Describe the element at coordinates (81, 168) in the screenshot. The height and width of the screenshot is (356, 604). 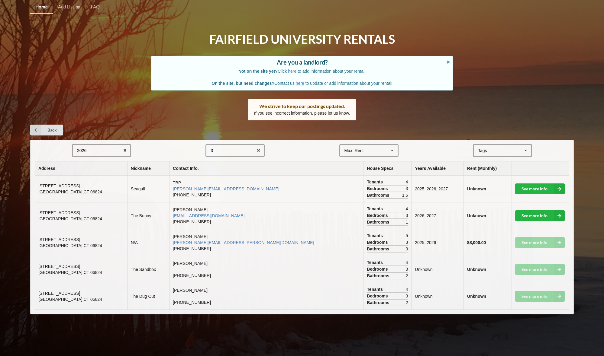
I see `th: Address` at that location.